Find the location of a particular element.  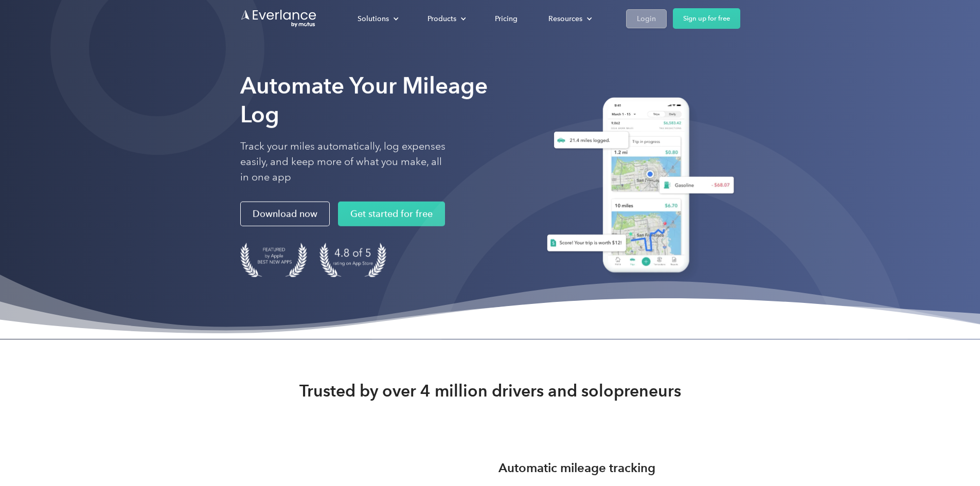

a: Get started for free is located at coordinates (391, 214).